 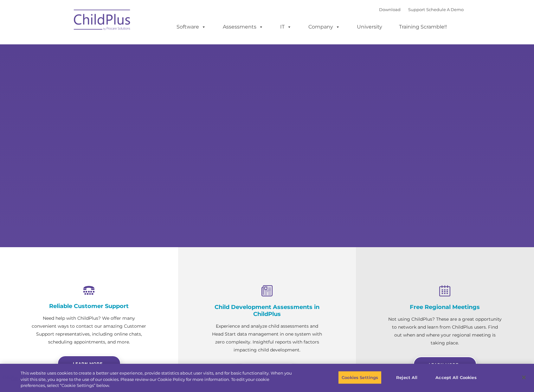 What do you see at coordinates (370, 27) in the screenshot?
I see `a: University` at bounding box center [370, 27].